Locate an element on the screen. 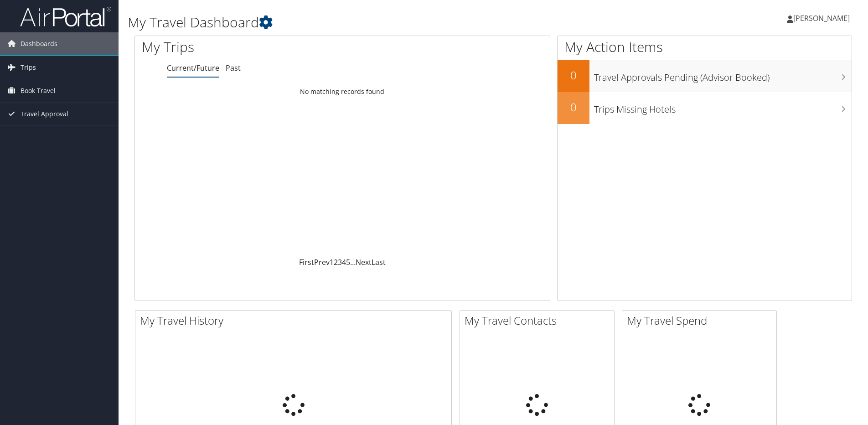  h1: My Travel Dashboard is located at coordinates (371, 22).